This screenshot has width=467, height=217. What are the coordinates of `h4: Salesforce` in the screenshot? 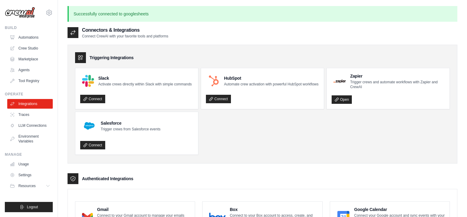 It's located at (130, 123).